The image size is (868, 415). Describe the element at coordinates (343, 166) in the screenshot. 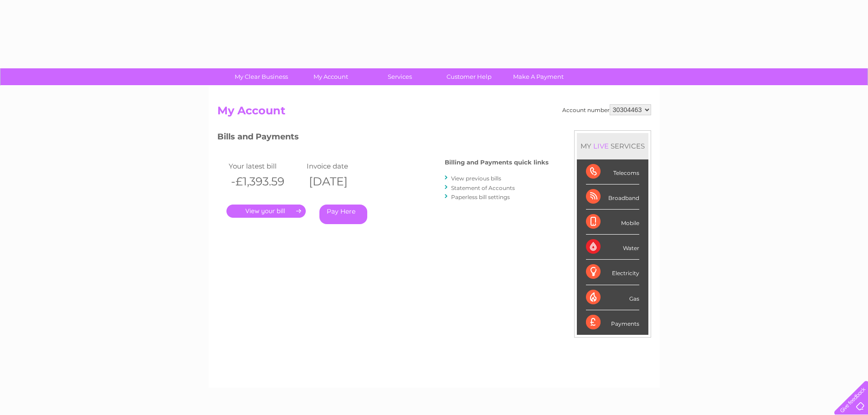

I see `td: Invoice date` at that location.